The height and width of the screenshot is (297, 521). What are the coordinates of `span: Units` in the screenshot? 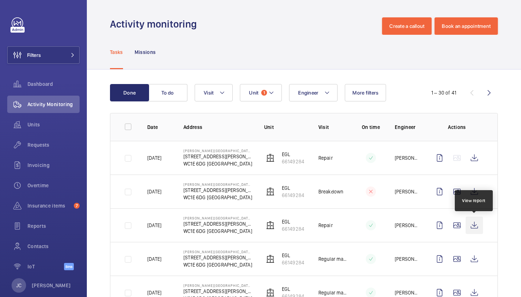 It's located at (54, 124).